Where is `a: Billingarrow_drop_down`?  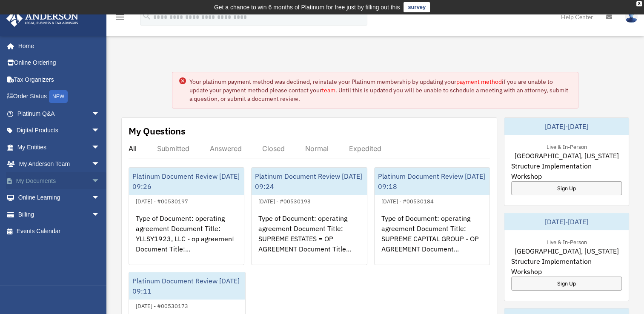
a: Billingarrow_drop_down is located at coordinates (59, 214).